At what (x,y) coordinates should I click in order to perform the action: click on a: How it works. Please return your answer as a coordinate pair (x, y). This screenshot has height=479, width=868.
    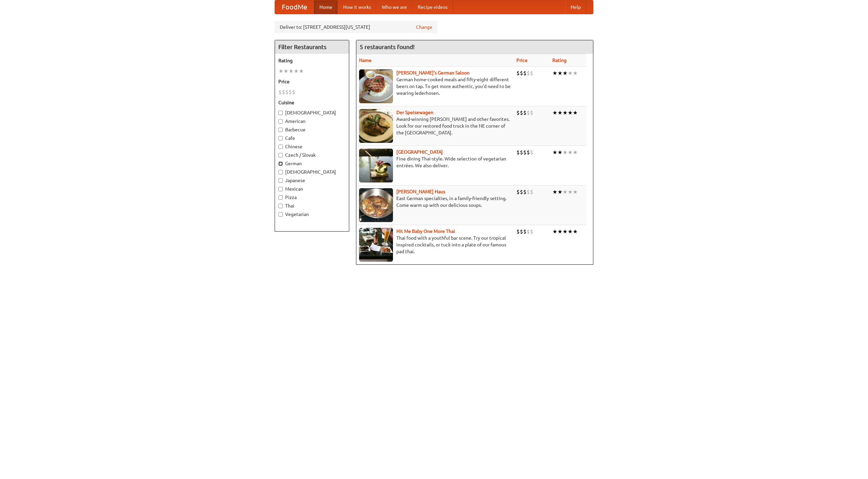
    Looking at the image, I should click on (357, 7).